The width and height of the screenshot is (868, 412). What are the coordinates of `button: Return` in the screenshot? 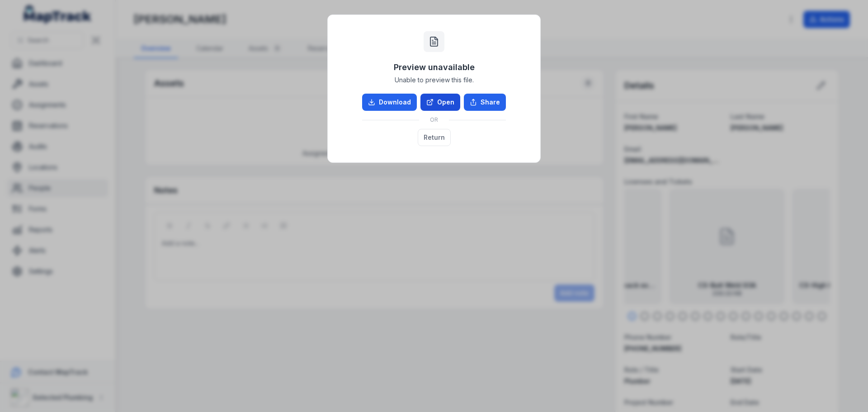 It's located at (434, 138).